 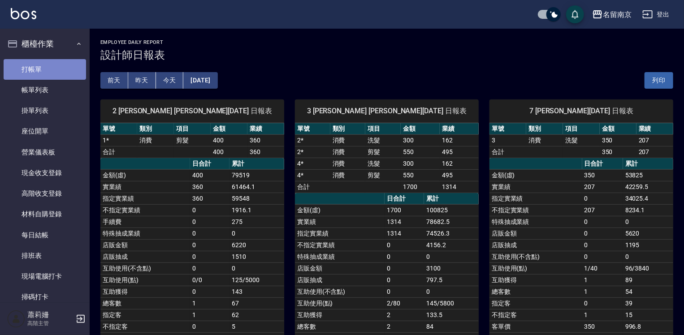 What do you see at coordinates (45, 90) in the screenshot?
I see `a: 帳單列表` at bounding box center [45, 90].